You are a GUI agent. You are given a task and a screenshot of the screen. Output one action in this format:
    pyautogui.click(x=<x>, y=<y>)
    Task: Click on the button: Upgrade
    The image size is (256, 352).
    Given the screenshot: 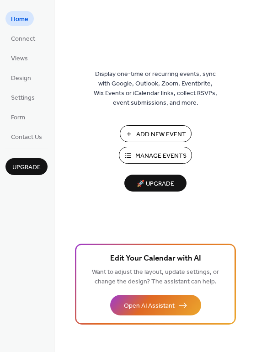 What is the action you would take?
    pyautogui.click(x=26, y=166)
    